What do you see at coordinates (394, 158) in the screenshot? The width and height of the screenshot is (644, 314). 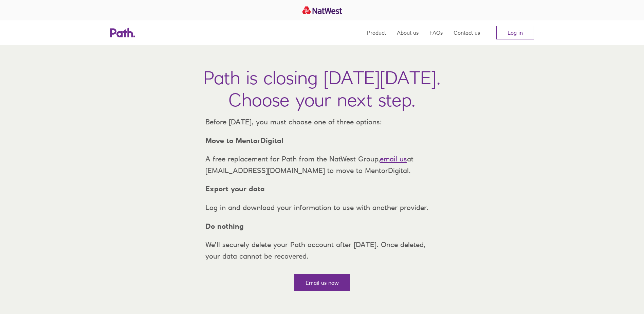 I see `a: email us` at bounding box center [394, 158].